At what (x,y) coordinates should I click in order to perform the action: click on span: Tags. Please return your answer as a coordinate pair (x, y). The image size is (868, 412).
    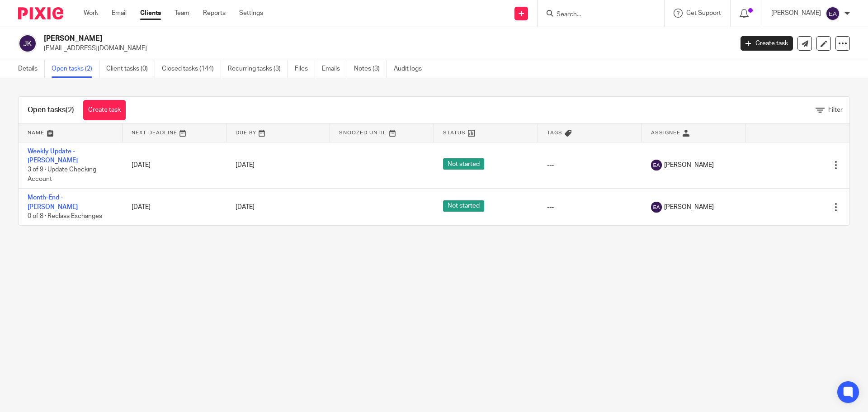
    Looking at the image, I should click on (554, 133).